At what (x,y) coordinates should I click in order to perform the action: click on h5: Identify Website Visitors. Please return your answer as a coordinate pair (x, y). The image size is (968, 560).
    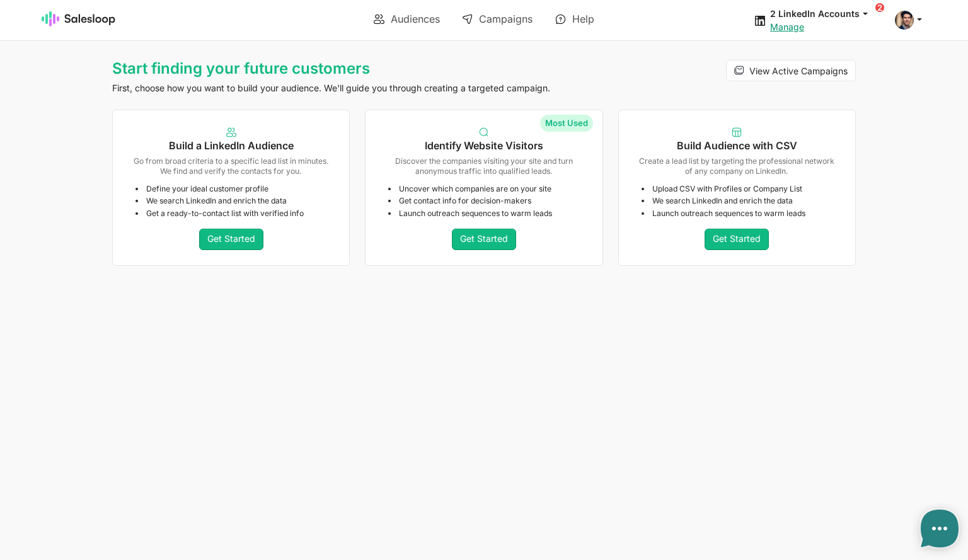
    Looking at the image, I should click on (483, 146).